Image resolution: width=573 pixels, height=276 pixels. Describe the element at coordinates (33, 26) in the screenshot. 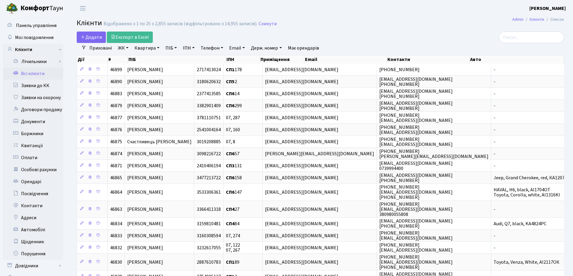

I see `a: Панель управління` at that location.